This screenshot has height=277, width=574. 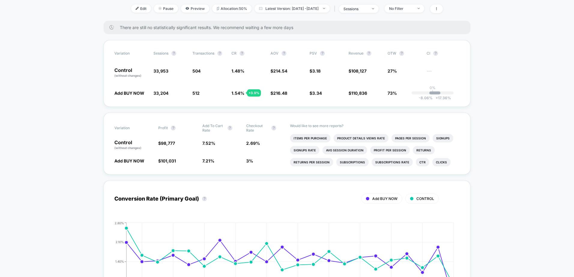 What do you see at coordinates (141, 8) in the screenshot?
I see `span: Edit` at bounding box center [141, 8].